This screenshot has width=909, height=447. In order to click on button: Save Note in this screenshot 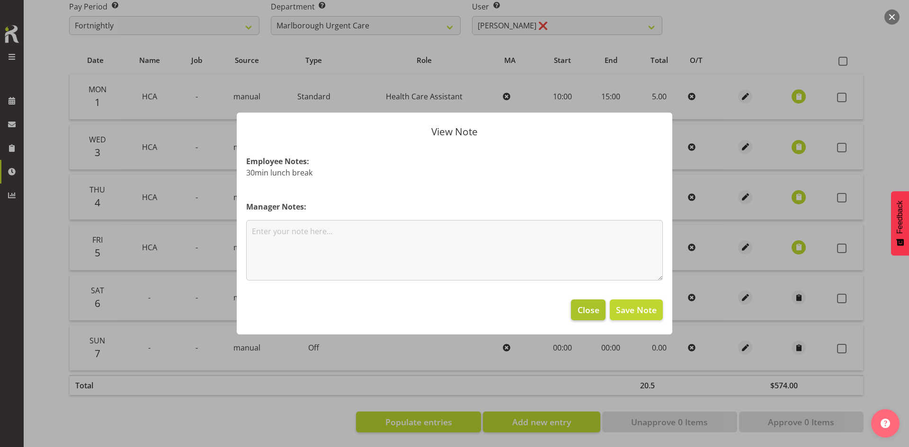, I will do `click(636, 310)`.